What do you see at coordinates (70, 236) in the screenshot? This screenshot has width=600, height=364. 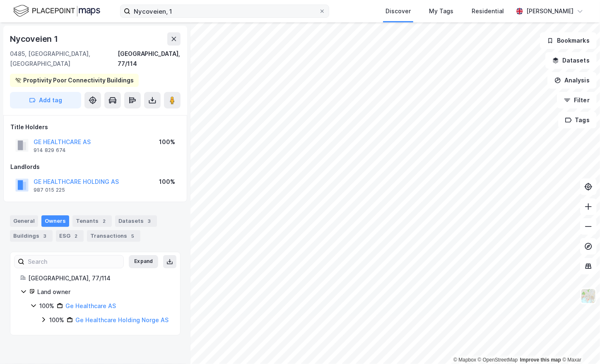 I see `div: ESG` at bounding box center [70, 236].